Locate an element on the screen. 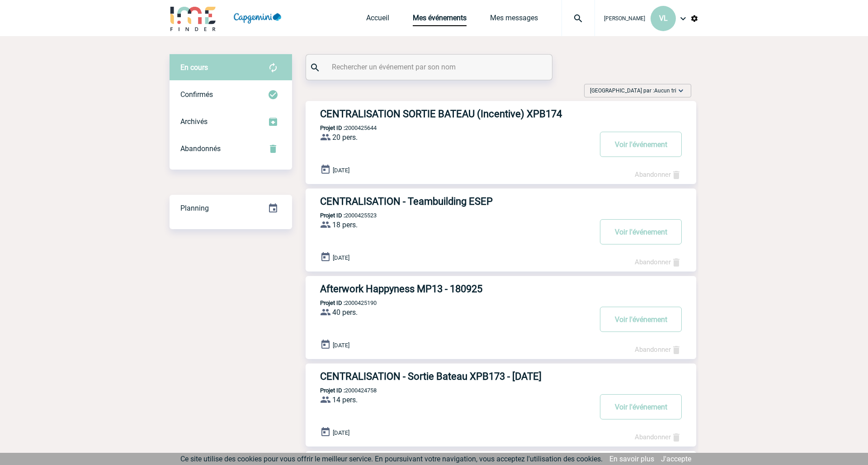 The image size is (868, 465). span: 18 pers. is located at coordinates (344, 225).